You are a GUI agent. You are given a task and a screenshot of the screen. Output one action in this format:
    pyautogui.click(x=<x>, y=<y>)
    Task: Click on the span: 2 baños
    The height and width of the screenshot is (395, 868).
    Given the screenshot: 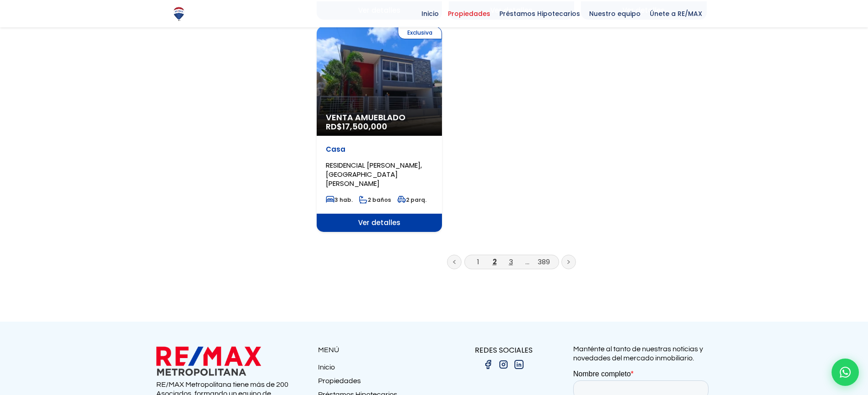 What is the action you would take?
    pyautogui.click(x=375, y=199)
    